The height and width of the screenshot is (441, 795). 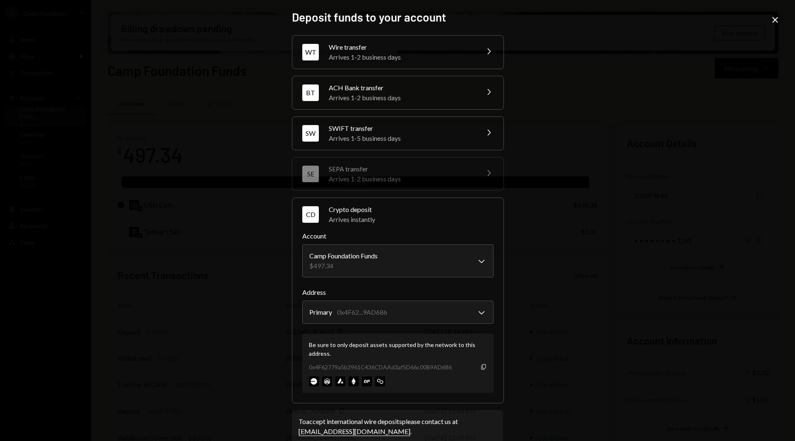 I want to click on div: SE, so click(x=310, y=174).